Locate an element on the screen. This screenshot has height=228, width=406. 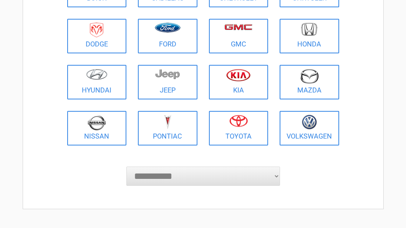
a: Nissan is located at coordinates (97, 128).